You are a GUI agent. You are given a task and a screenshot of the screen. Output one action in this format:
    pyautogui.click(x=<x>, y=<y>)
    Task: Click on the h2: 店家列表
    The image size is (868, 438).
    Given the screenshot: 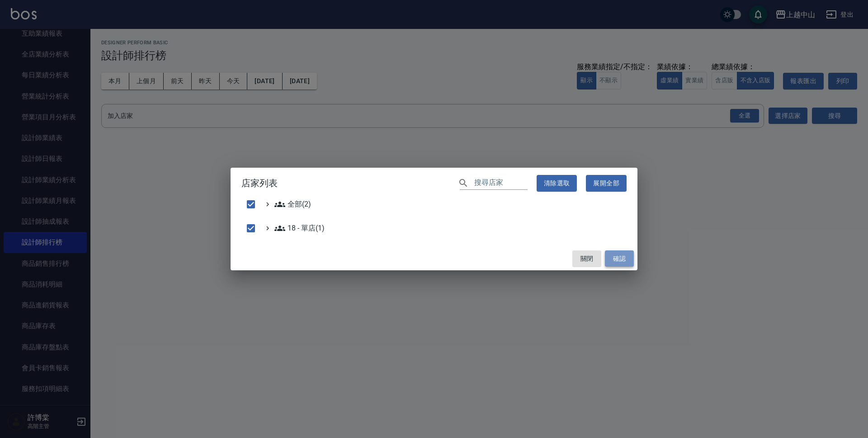 What is the action you would take?
    pyautogui.click(x=434, y=183)
    